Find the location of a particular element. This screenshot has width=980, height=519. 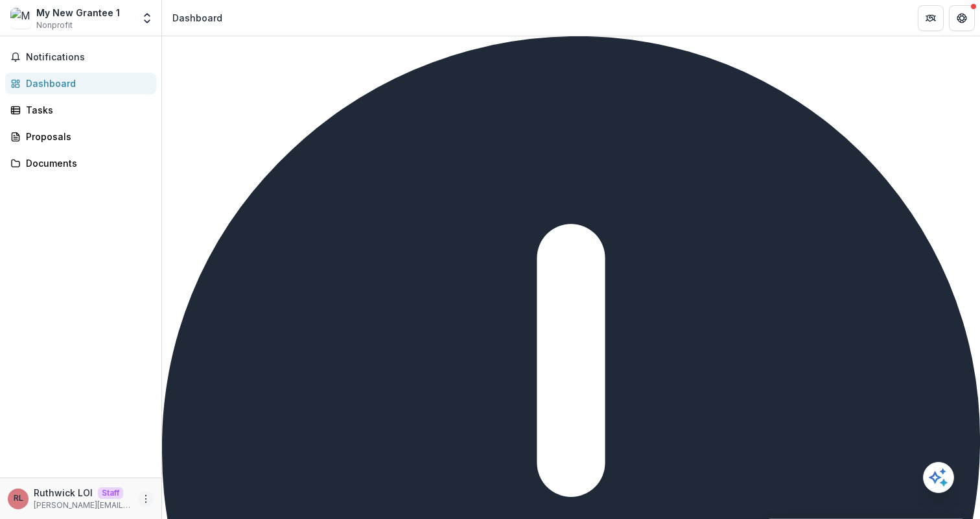

div: Proposals is located at coordinates (86, 136).